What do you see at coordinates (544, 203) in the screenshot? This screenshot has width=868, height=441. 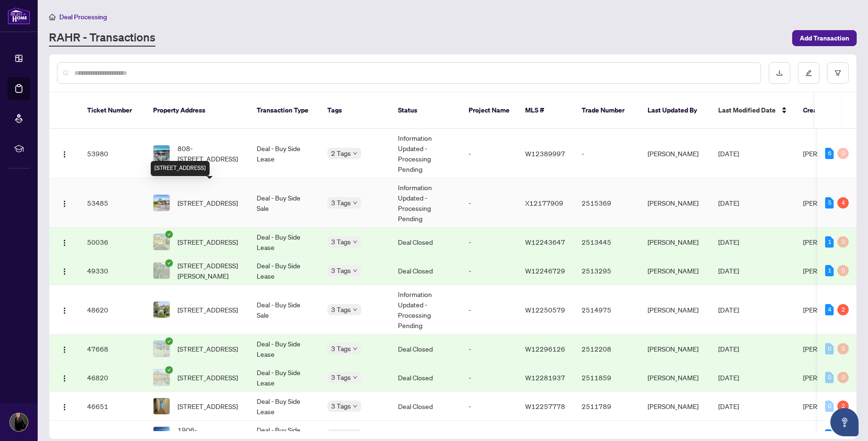 I see `span: X12177909` at bounding box center [544, 203].